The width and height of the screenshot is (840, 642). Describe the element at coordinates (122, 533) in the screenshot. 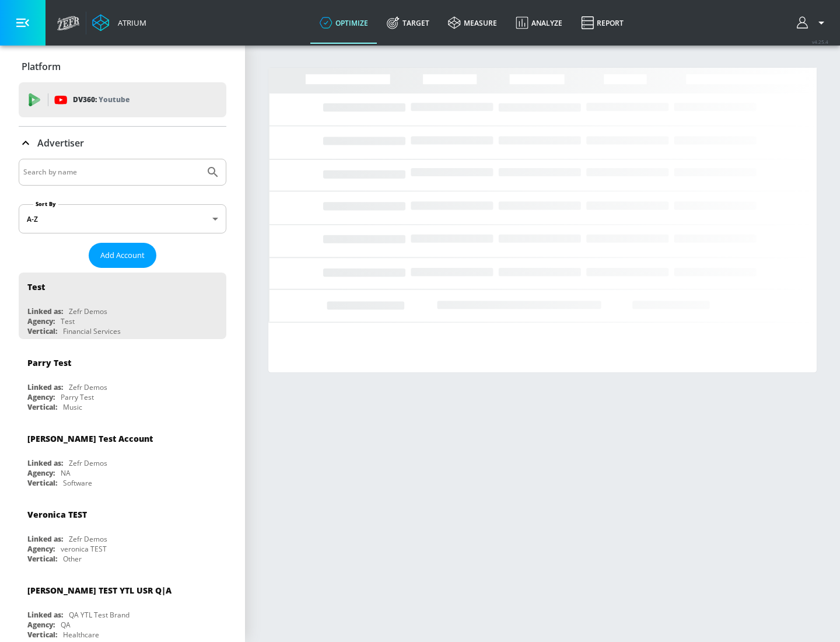

I see `div: Veronica TESTLinked as:Zefr DemosAgency:veronica TESTVertical:Other` at that location.